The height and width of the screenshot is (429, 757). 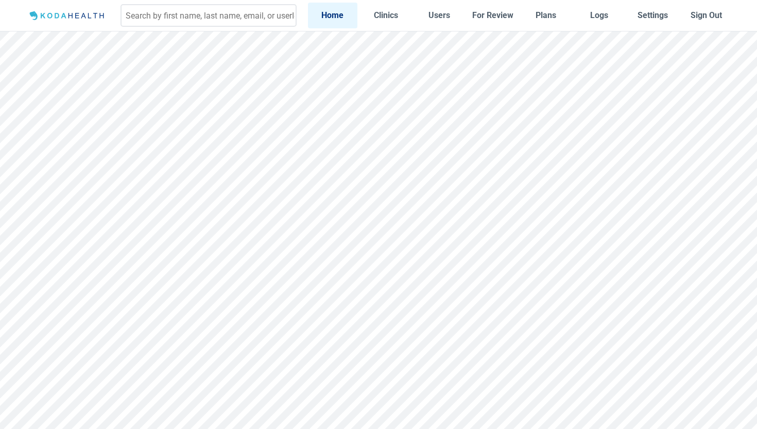 I want to click on a: Clinics, so click(x=386, y=15).